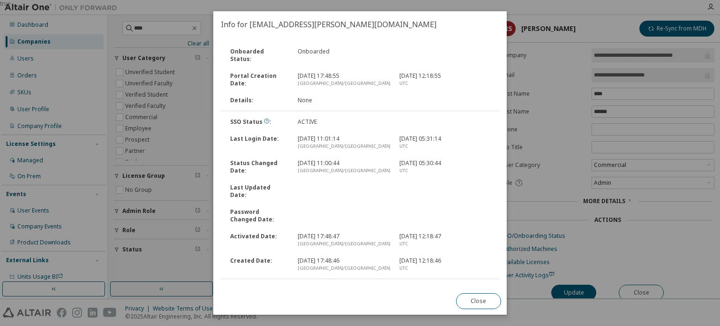  I want to click on div: SSO Status :, so click(258, 122).